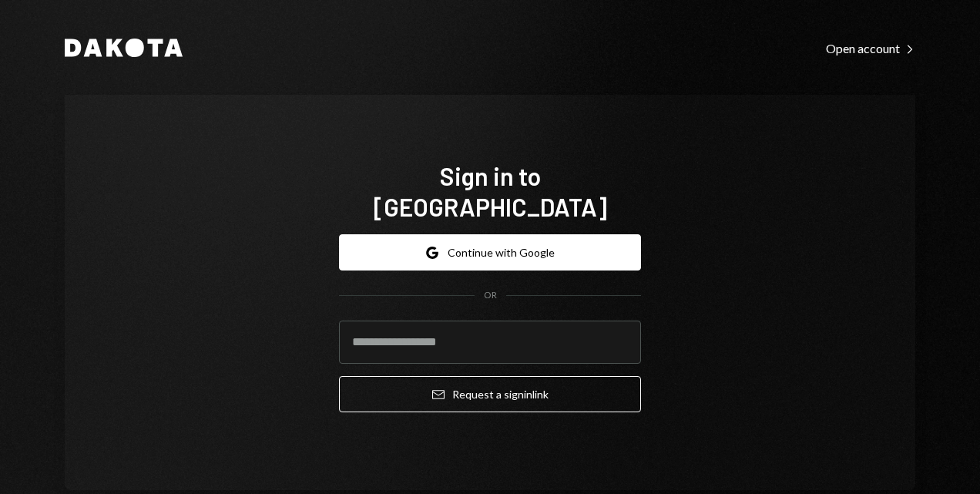 The width and height of the screenshot is (980, 494). What do you see at coordinates (490, 252) in the screenshot?
I see `button: Continue with Google` at bounding box center [490, 252].